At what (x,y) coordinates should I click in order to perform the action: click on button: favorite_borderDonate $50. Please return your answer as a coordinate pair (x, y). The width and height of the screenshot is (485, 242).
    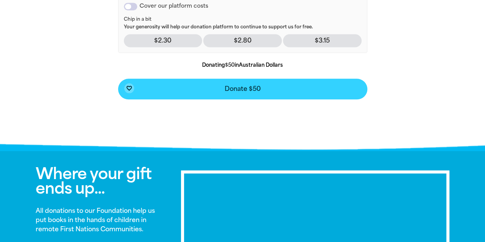
    Looking at the image, I should click on (242, 89).